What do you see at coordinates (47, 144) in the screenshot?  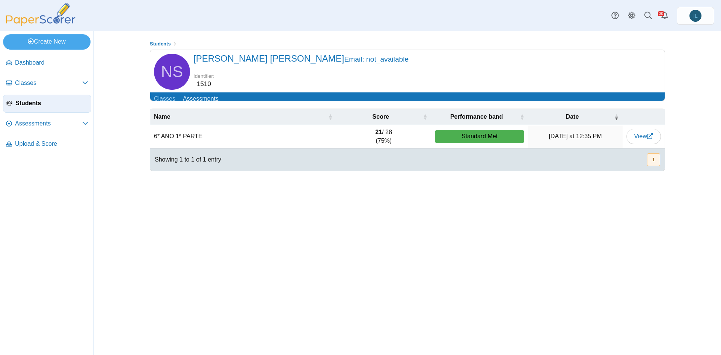 I see `a: Upload & Score` at bounding box center [47, 144].